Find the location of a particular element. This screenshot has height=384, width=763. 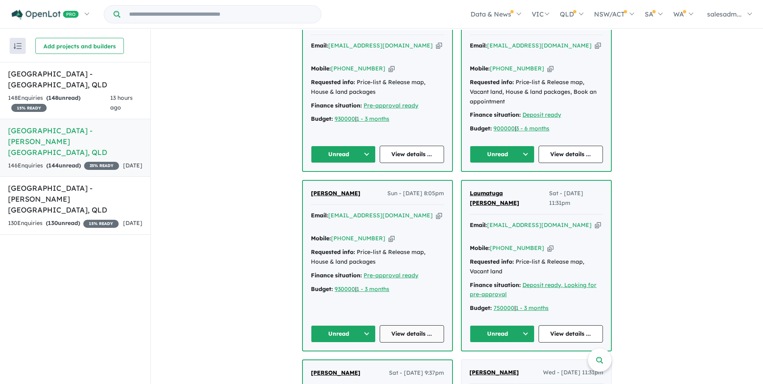

div: 130 Enquir ies is located at coordinates (63, 223).